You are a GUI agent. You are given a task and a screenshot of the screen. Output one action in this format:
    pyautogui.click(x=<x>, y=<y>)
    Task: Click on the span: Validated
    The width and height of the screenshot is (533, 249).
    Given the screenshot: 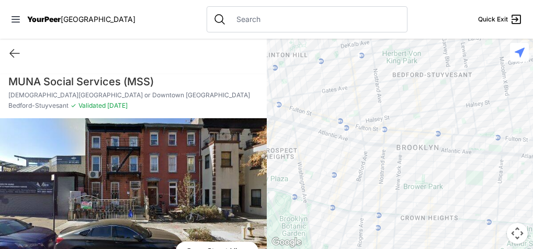 What is the action you would take?
    pyautogui.click(x=92, y=105)
    